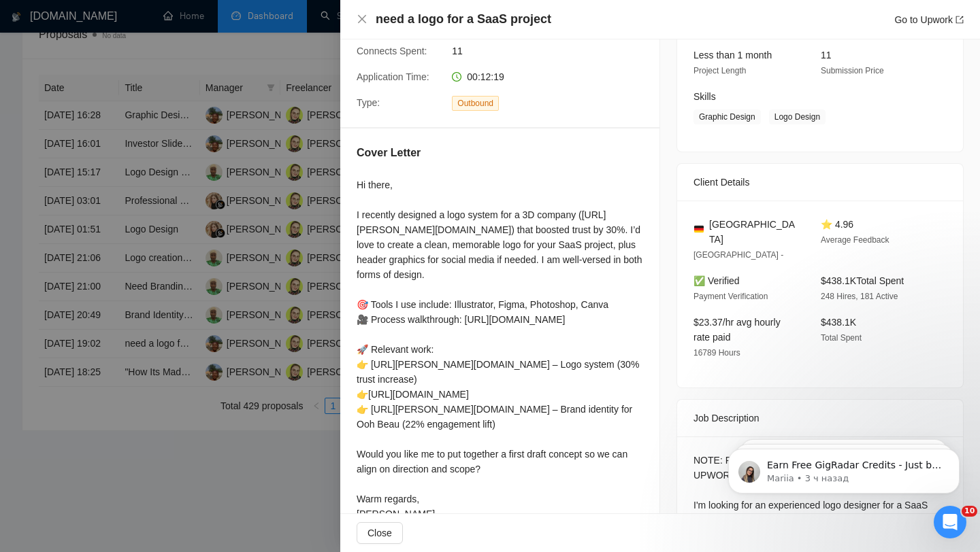 This screenshot has height=552, width=980. I want to click on span: удалил Вас из 3 команд, поскажите, если проблемы с логином все еще будут, so click(258, 221).